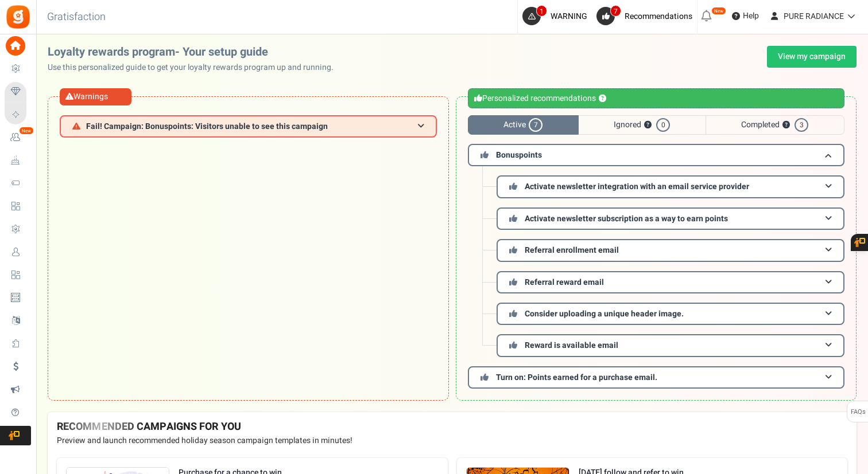  I want to click on span: FAQs, so click(858, 413).